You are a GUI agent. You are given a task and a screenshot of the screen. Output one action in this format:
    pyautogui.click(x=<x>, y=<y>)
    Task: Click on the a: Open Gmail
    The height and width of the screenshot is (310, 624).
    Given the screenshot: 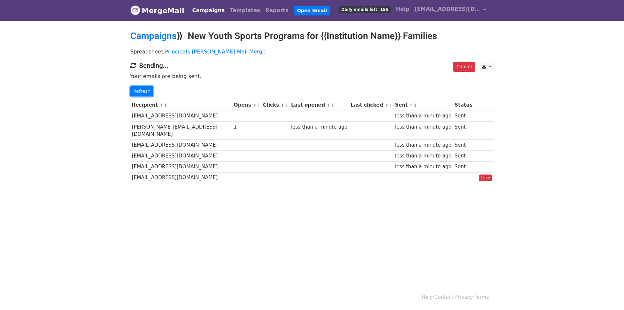 What is the action you would take?
    pyautogui.click(x=312, y=10)
    